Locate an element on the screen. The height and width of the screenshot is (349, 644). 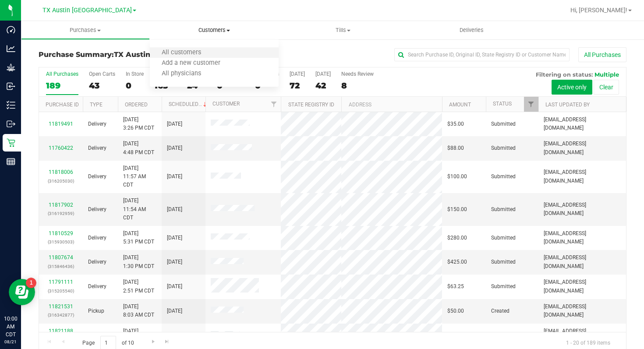
span: $50.00 is located at coordinates (456, 311).